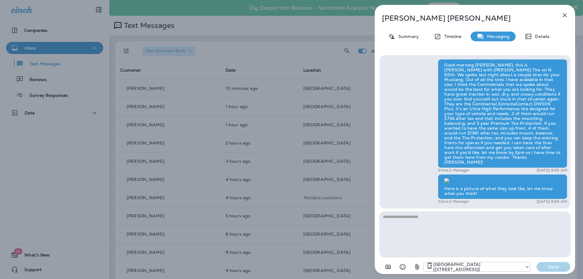 The width and height of the screenshot is (583, 279). Describe the element at coordinates (476, 267) in the screenshot. I see `div: +1 (402) 571-1201` at that location.